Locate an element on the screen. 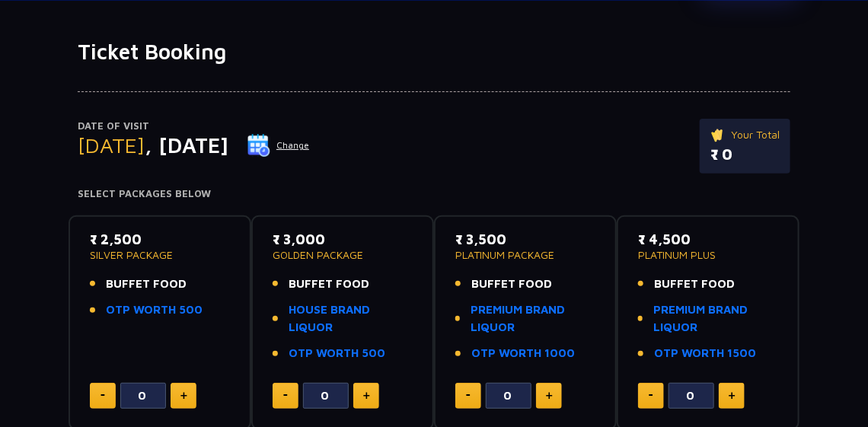 This screenshot has width=868, height=427. p: ₹ 3,000 is located at coordinates (342, 239).